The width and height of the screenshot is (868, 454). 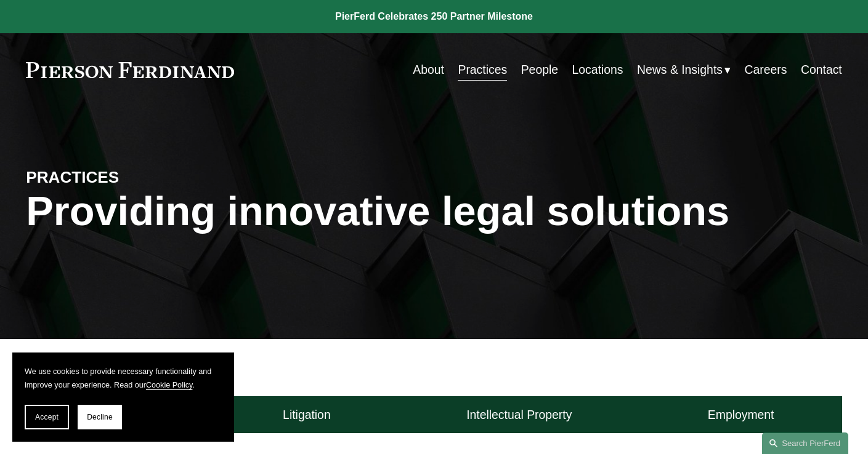 I want to click on button: Decline, so click(x=100, y=417).